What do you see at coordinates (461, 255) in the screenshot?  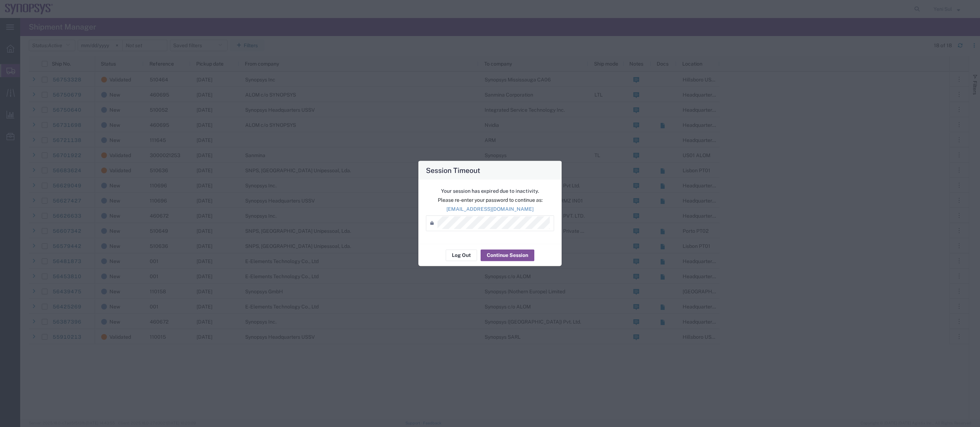 I see `button: Log Out` at bounding box center [461, 255].